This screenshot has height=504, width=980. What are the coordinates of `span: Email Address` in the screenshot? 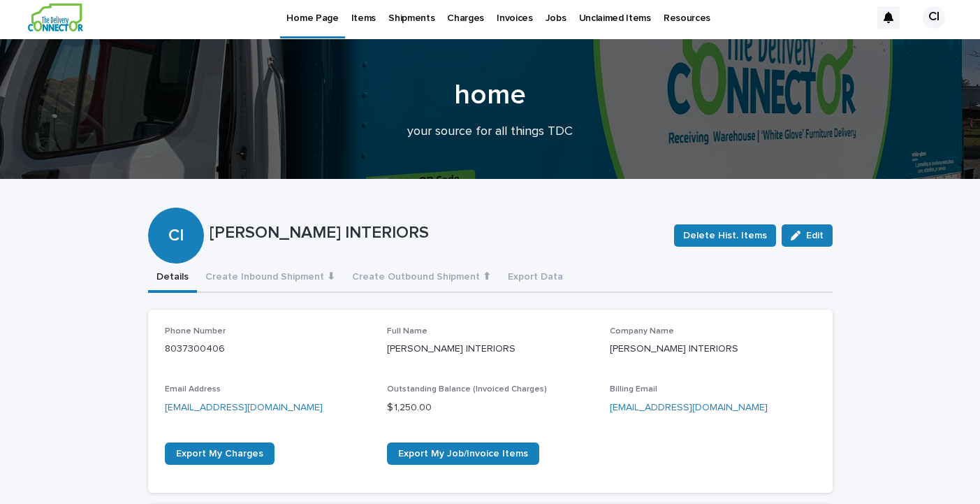 It's located at (193, 389).